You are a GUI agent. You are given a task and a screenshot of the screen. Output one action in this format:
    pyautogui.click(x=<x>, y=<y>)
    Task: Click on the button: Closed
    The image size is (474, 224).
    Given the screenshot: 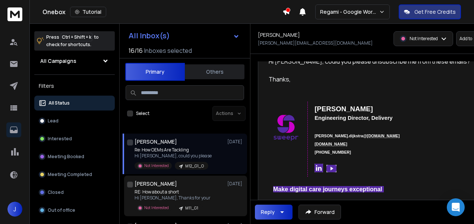 What is the action you would take?
    pyautogui.click(x=74, y=193)
    